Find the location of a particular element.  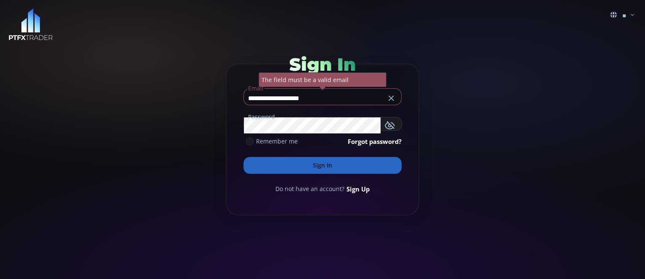

a: Sign Up is located at coordinates (358, 189).